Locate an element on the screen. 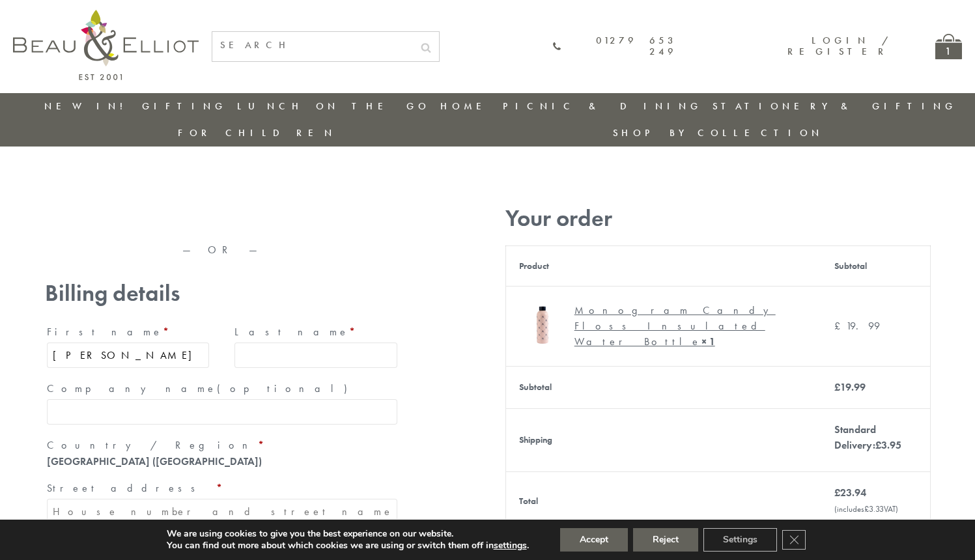 The width and height of the screenshot is (975, 560). p: You can find out more about which cookies we are using or switch them off in . is located at coordinates (348, 546).